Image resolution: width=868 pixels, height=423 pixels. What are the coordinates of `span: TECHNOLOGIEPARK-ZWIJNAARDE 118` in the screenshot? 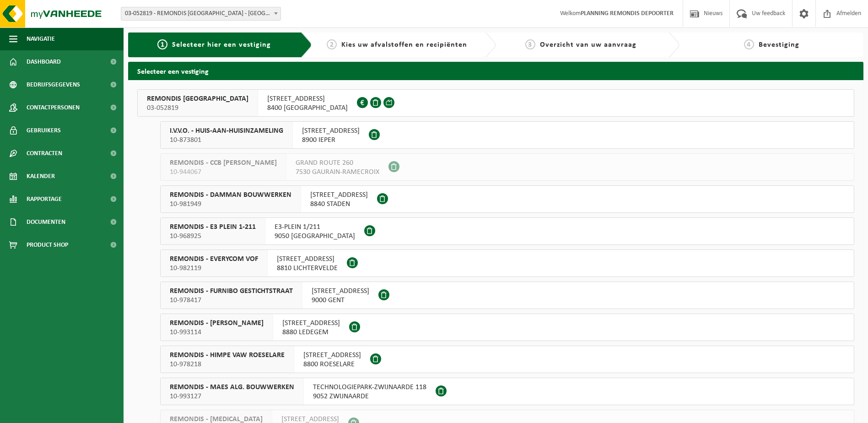 It's located at (370, 387).